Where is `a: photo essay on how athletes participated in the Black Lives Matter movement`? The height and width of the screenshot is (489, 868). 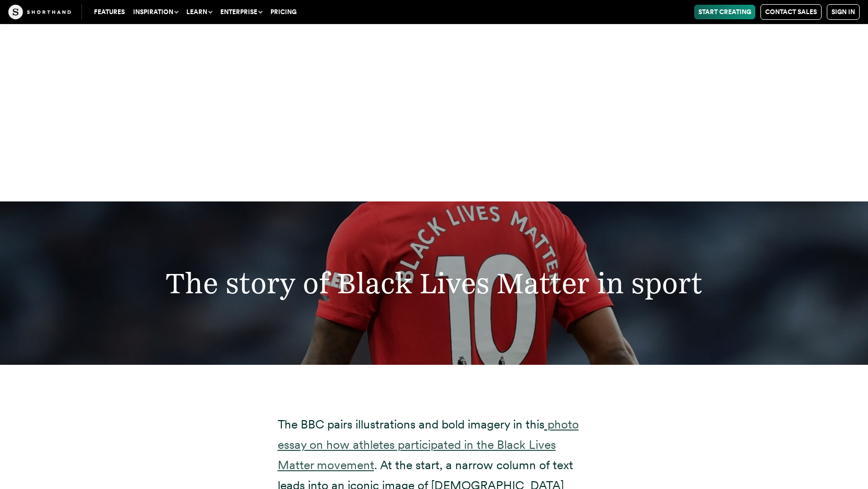
a: photo essay on how athletes participated in the Black Lives Matter movement is located at coordinates (428, 445).